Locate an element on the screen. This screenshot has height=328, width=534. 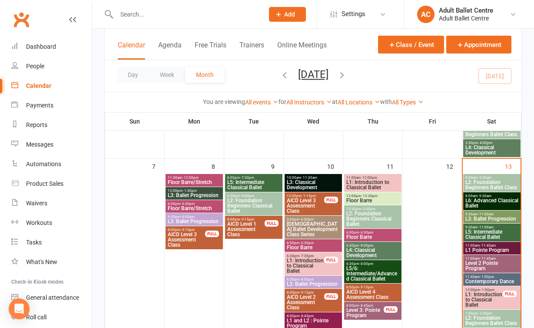
a: Roll call is located at coordinates (51, 317).